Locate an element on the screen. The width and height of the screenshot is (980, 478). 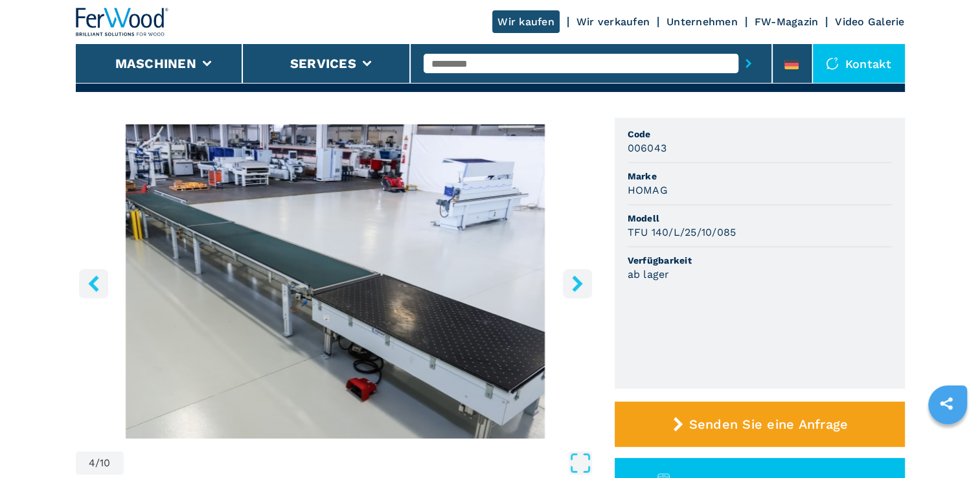
span: Marke is located at coordinates (760, 176).